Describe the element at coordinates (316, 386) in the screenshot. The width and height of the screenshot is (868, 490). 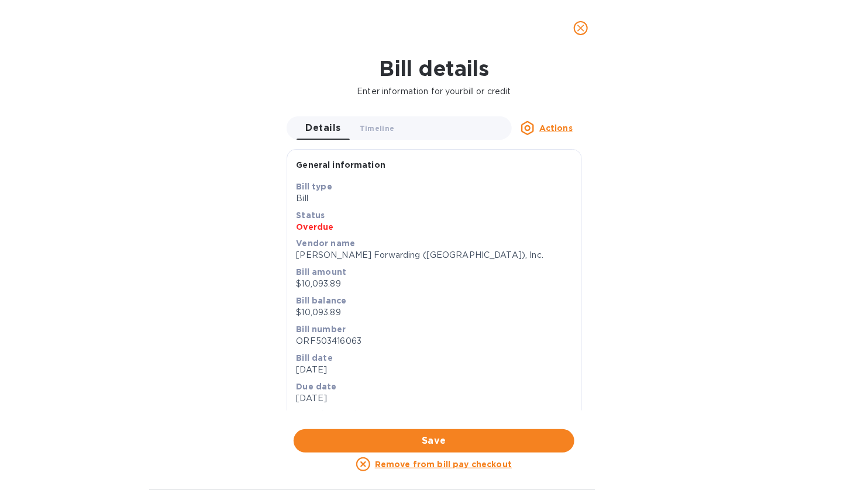
I see `b: Due date` at that location.